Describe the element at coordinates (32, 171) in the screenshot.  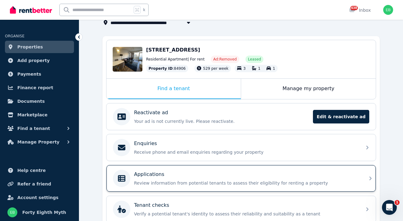
I see `span: Help centre` at that location.